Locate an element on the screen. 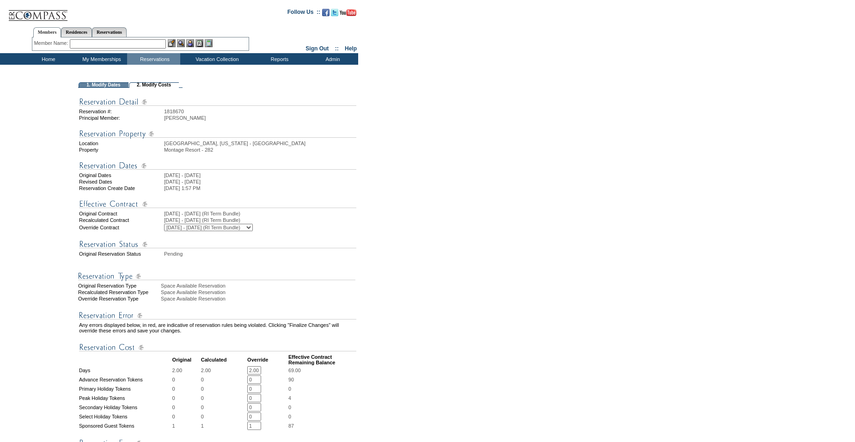  td: Reservation Create Date is located at coordinates (121, 188).